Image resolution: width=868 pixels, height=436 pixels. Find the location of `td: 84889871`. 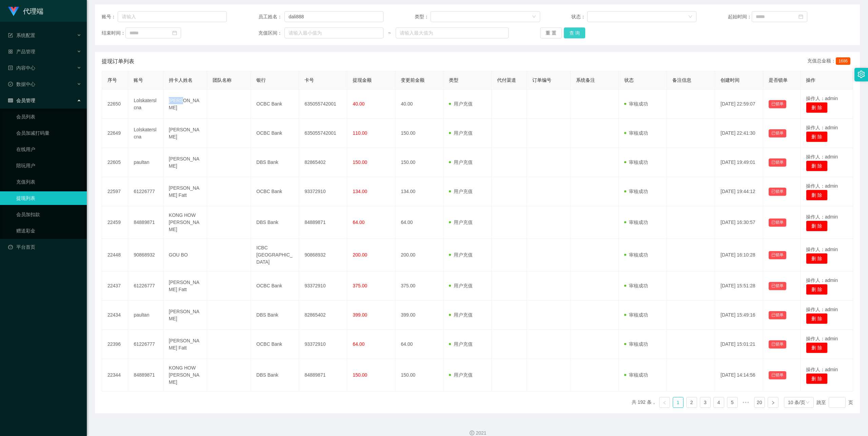

td: 84889871 is located at coordinates (145, 222).